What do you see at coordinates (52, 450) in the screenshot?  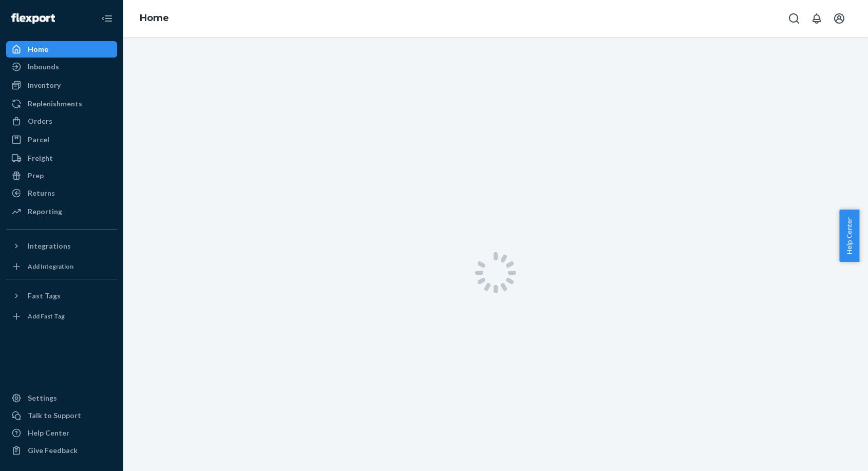 I see `div: Give Feedback` at bounding box center [52, 450].